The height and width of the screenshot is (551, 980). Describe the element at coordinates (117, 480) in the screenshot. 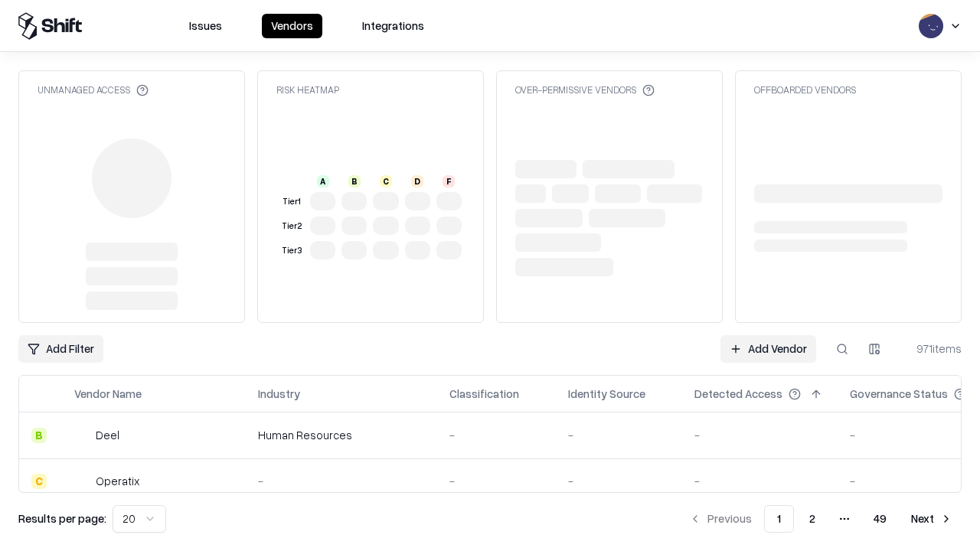

I see `div: Operatix` at that location.